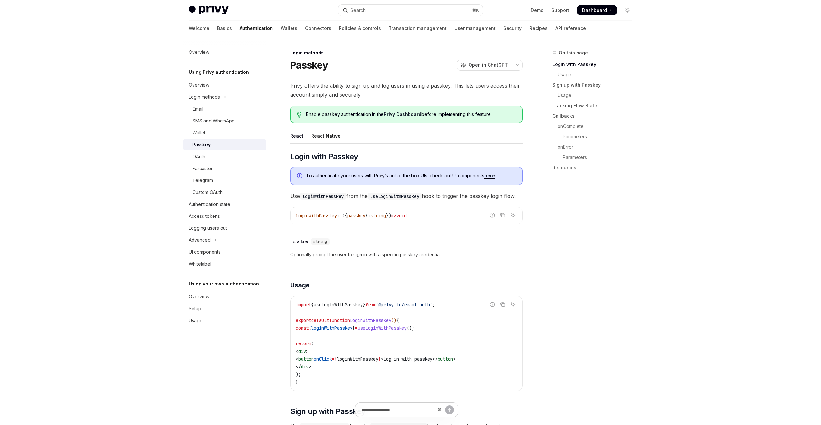  What do you see at coordinates (195, 309) in the screenshot?
I see `div: Setup` at bounding box center [195, 309].